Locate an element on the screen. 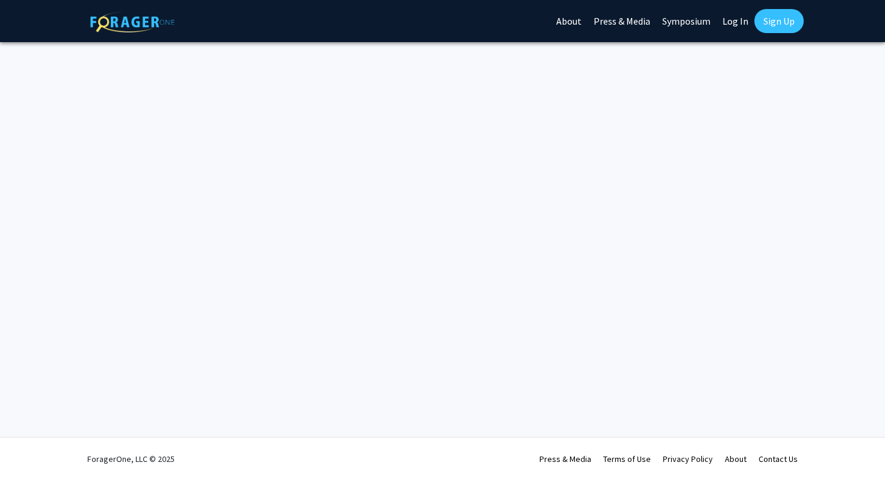  a: Press & Media is located at coordinates (565, 459).